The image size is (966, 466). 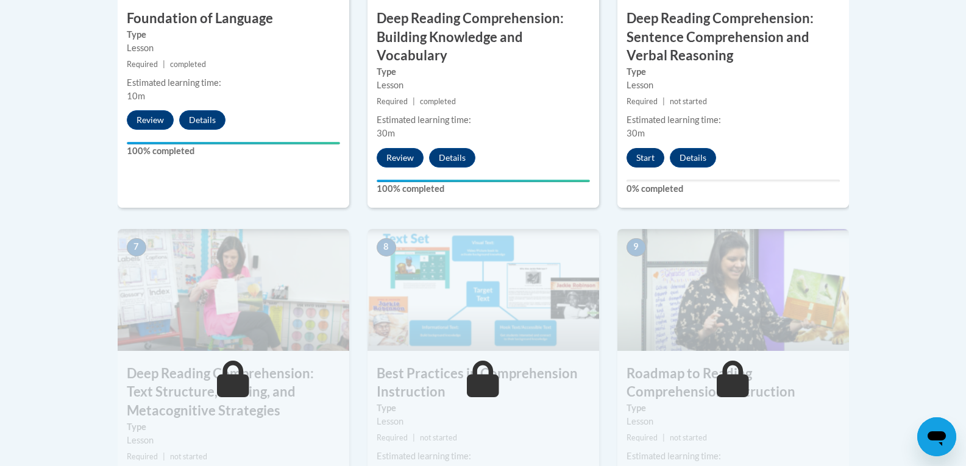 What do you see at coordinates (733, 383) in the screenshot?
I see `h3: Roadmap to Reading Comprehension Instruction` at bounding box center [733, 383].